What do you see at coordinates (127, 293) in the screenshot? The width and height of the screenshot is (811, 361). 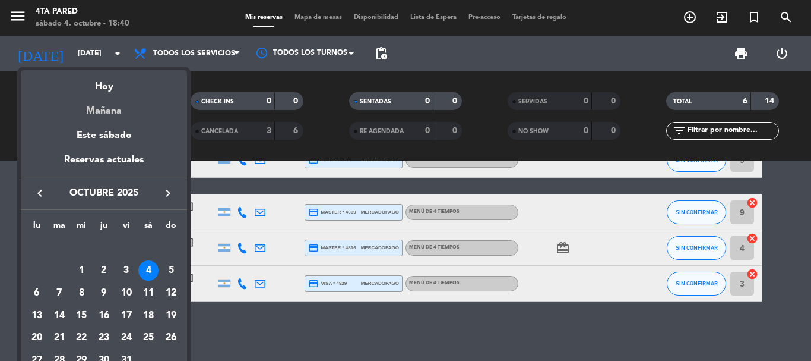 I see `div: 10` at bounding box center [127, 293].